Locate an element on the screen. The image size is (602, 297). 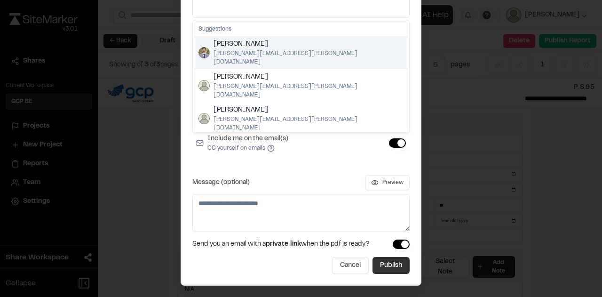
img: Chad Hinshaw is located at coordinates (204, 119).